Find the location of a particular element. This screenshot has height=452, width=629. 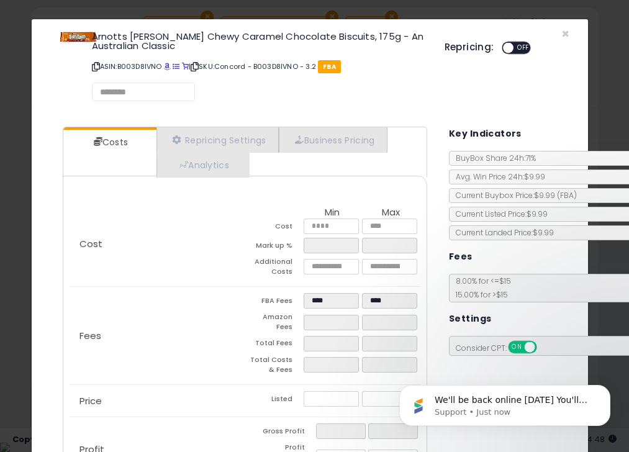

td: Mark up % is located at coordinates (274, 247).